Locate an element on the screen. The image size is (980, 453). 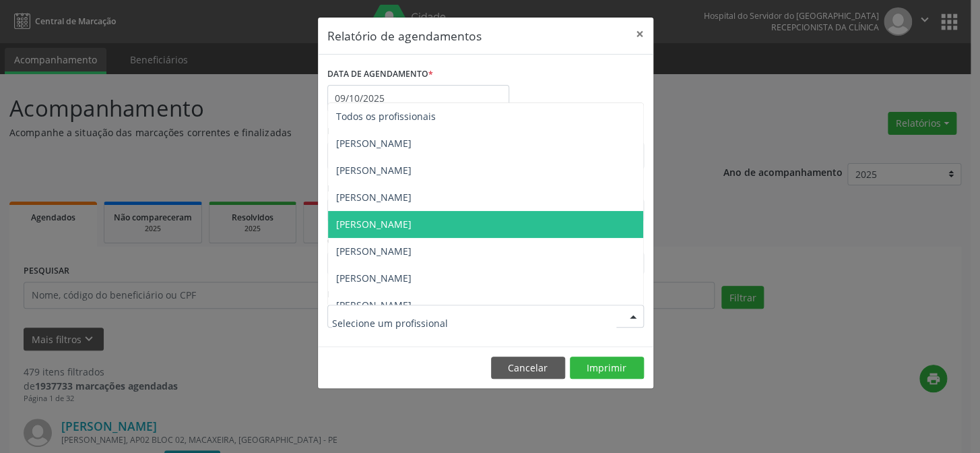
span: Todos os profissionais is located at coordinates (386, 116).